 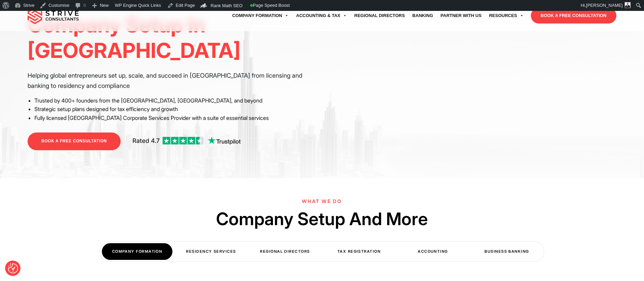 I want to click on div: Residency Services, so click(x=211, y=251).